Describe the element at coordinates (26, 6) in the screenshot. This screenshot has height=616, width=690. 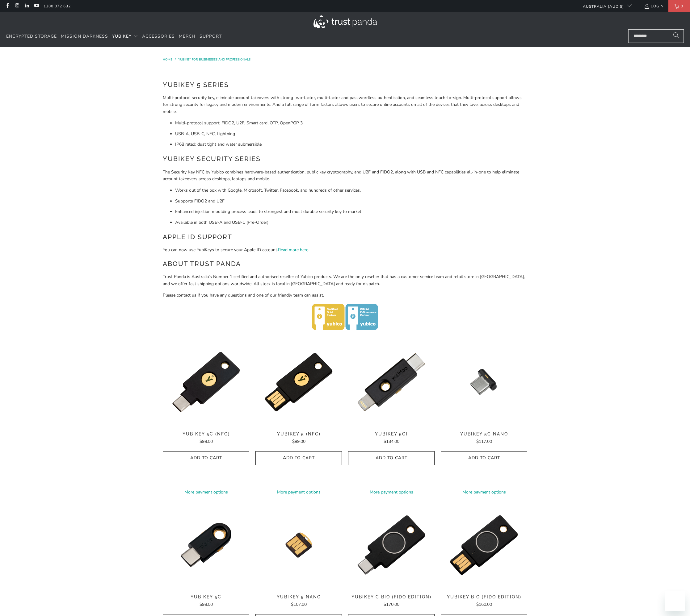
I see `a: Trust Panda Australia on LinkedIn` at that location.